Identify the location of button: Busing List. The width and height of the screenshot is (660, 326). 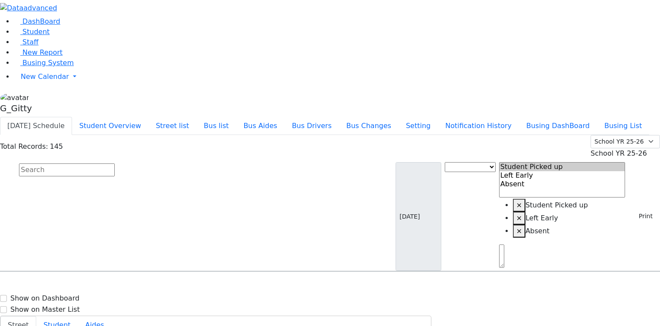
(622, 126).